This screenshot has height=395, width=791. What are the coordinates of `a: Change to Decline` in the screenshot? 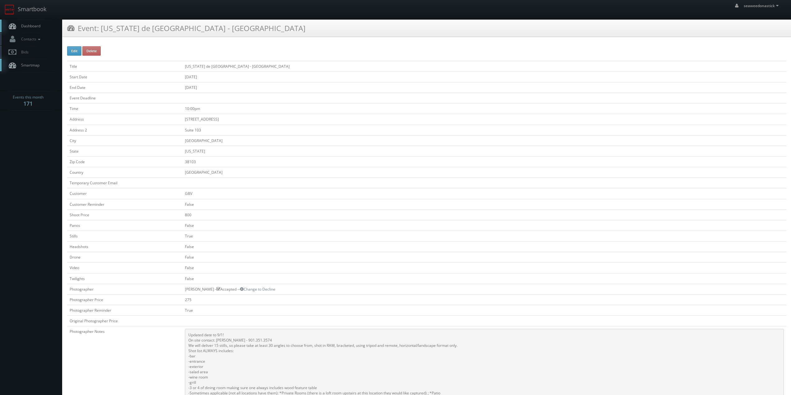 It's located at (258, 289).